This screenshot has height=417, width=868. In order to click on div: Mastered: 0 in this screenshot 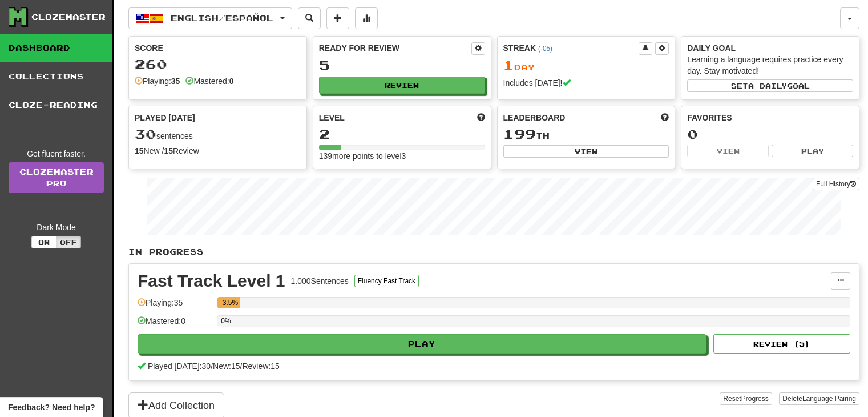, I will do `click(175, 324)`.